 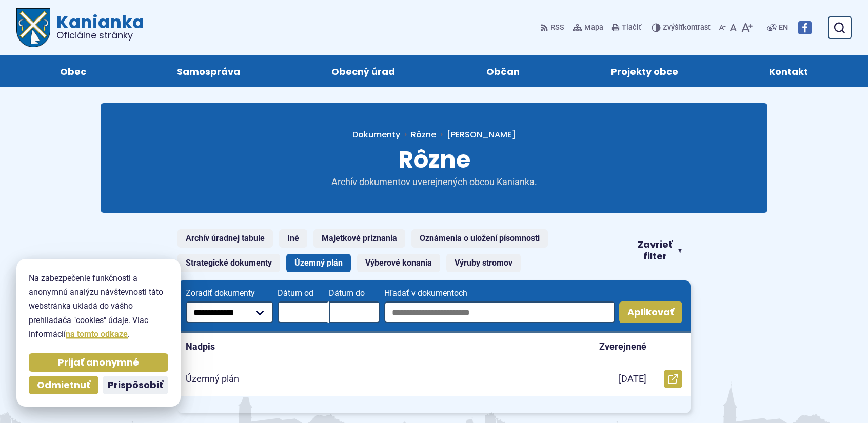 I want to click on a: Výberové konania, so click(x=398, y=263).